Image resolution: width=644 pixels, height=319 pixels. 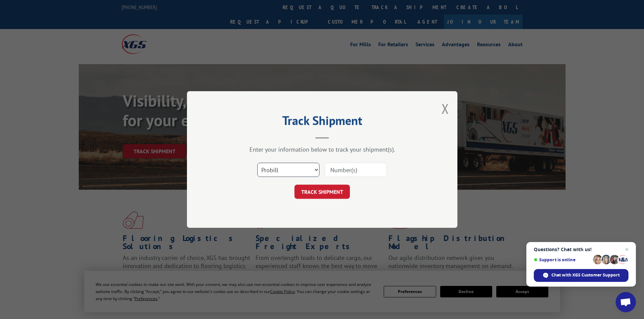 What do you see at coordinates (627, 250) in the screenshot?
I see `span: Close chat` at bounding box center [627, 250].